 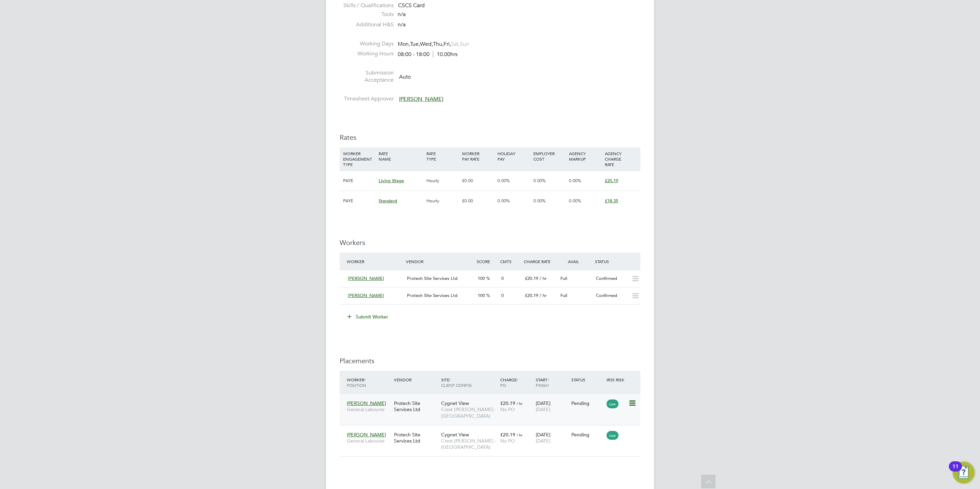 What do you see at coordinates (520, 5) in the screenshot?
I see `div: CSCS Card` at bounding box center [520, 5].